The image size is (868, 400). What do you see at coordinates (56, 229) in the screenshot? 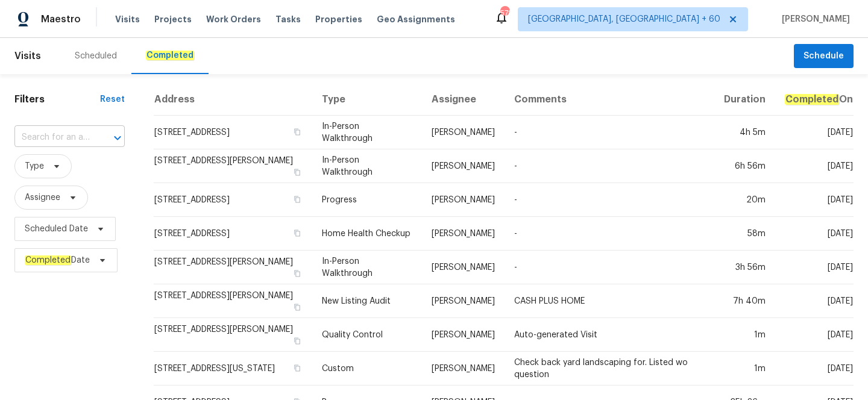
I see `span: Scheduled Date` at bounding box center [56, 229].